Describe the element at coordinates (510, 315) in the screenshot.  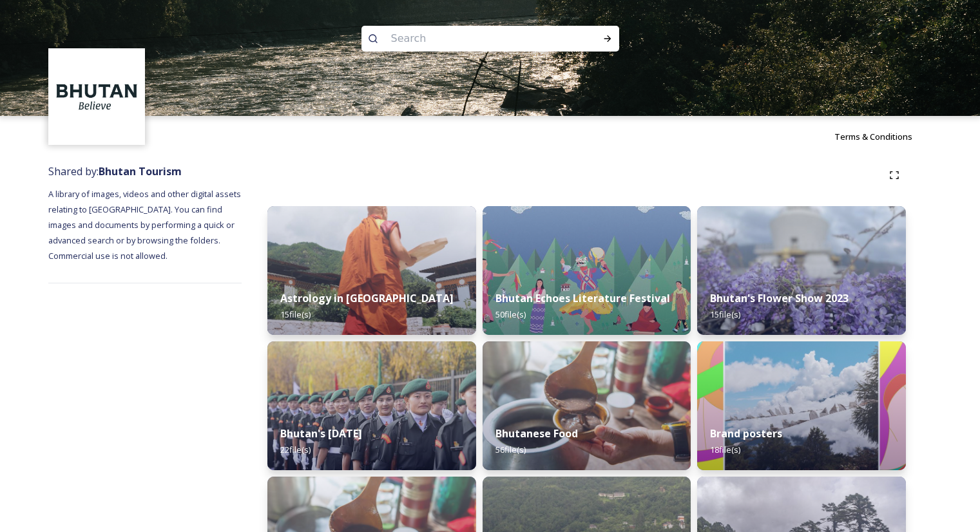
I see `span: 50 file(s)` at that location.